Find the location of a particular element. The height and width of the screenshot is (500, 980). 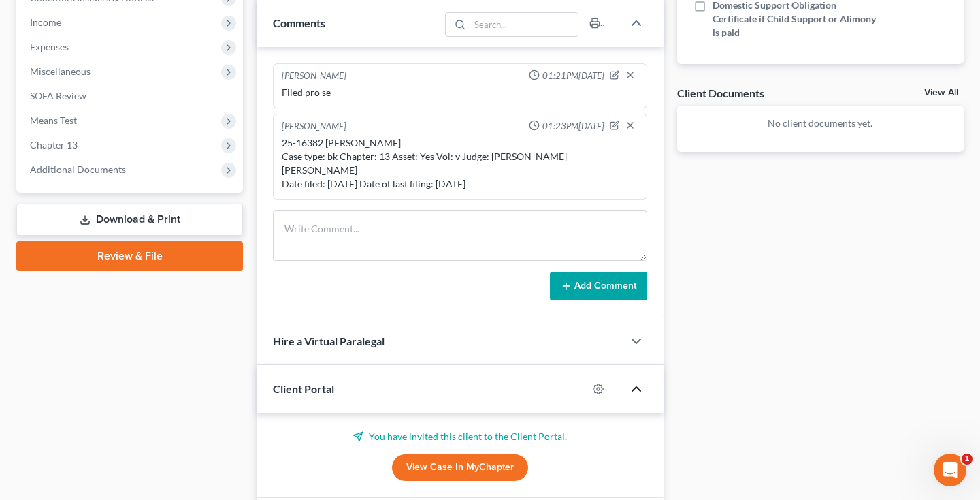

div: Client Documents is located at coordinates (720, 92).